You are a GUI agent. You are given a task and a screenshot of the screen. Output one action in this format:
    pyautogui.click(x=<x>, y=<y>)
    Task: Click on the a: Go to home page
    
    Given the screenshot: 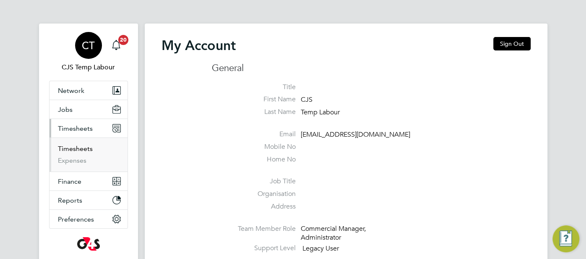 What is the action you would take?
    pyautogui.click(x=89, y=243)
    